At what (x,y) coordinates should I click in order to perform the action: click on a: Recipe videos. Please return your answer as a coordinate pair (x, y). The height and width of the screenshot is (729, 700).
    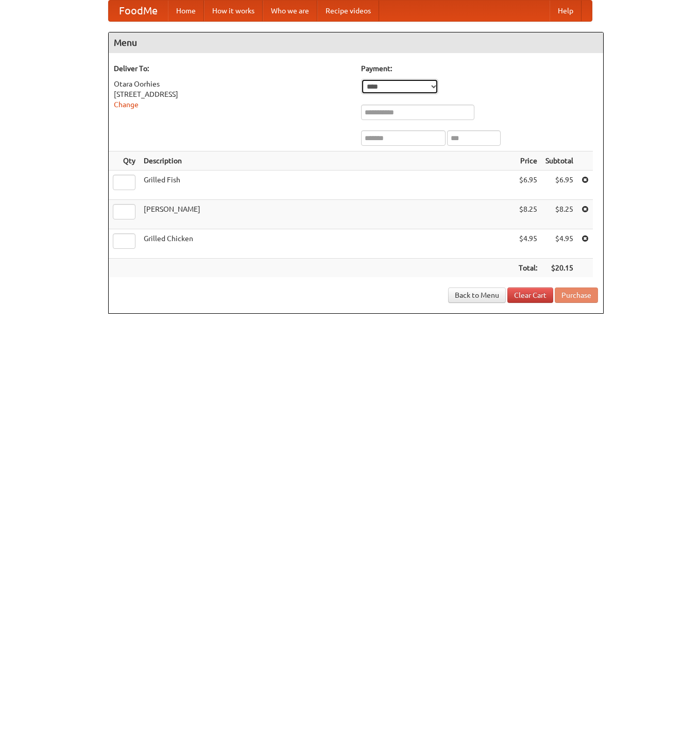
    Looking at the image, I should click on (348, 11).